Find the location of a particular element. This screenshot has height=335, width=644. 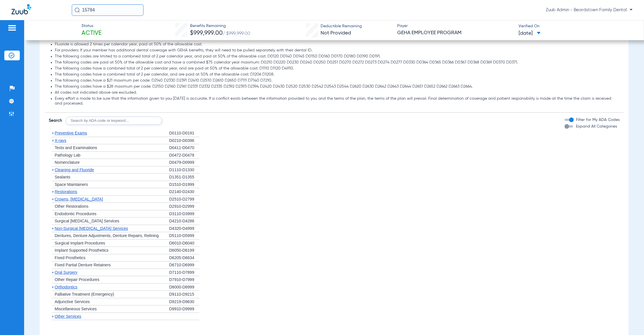

span: Restorations is located at coordinates (66, 192).